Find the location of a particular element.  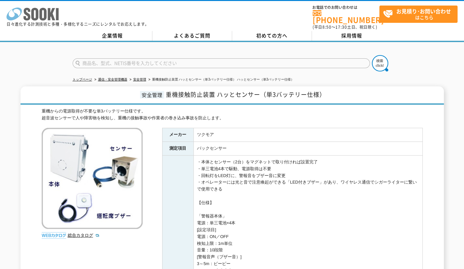

td: バックセンサー is located at coordinates (308, 148).